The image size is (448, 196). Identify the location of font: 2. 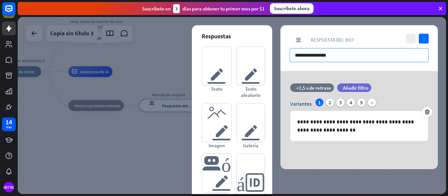
(330, 103).